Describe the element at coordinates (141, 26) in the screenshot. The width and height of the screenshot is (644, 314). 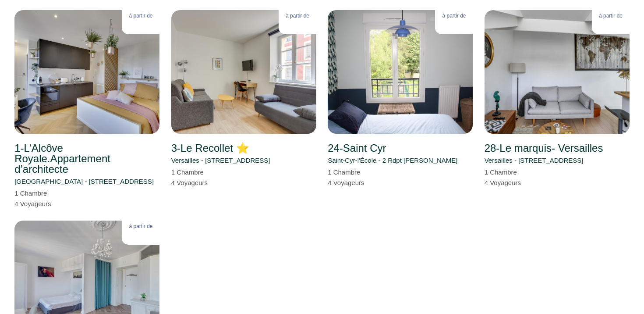
I see `p: 60 €` at that location.